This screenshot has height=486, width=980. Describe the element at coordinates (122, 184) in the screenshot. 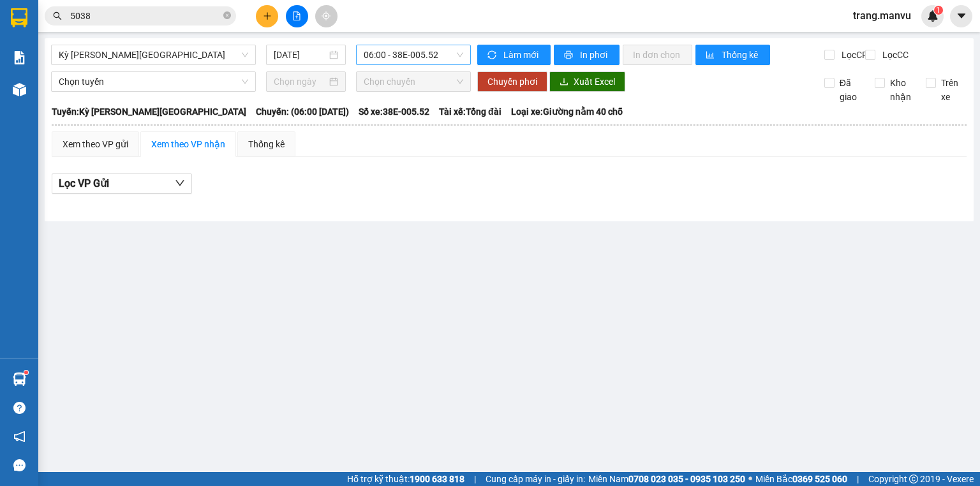

I see `button: Lọc VP Gửi` at that location.